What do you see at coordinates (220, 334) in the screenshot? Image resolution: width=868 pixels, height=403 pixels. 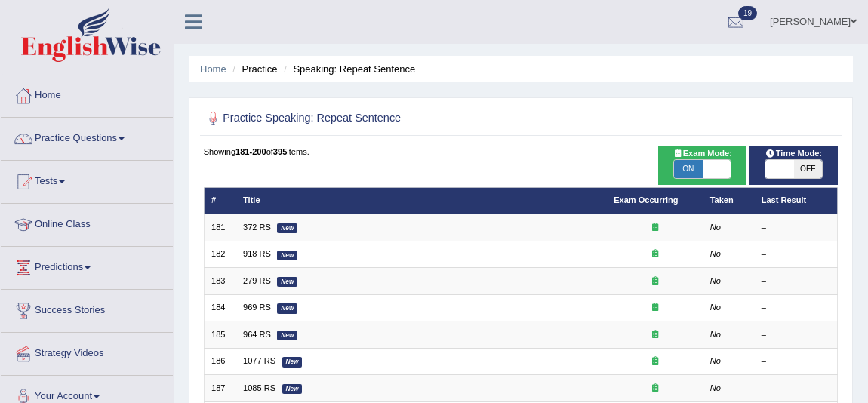 I see `td: 185` at bounding box center [220, 334].